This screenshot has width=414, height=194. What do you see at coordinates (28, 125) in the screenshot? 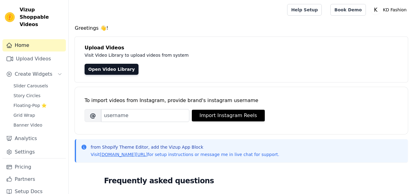
I see `span: Banner Video` at bounding box center [28, 125].